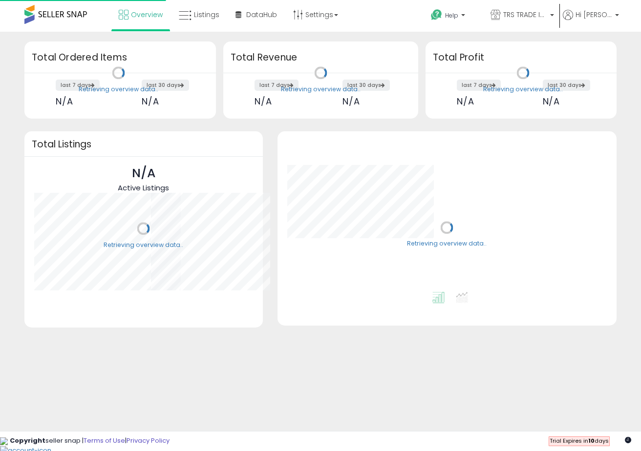 This screenshot has height=451, width=641. What do you see at coordinates (451, 15) in the screenshot?
I see `span: Help` at bounding box center [451, 15].